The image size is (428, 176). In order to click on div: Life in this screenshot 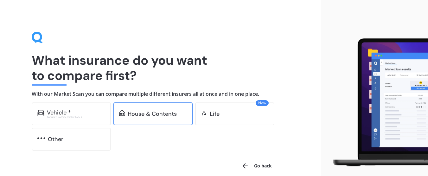, I will do `click(214, 114)`.